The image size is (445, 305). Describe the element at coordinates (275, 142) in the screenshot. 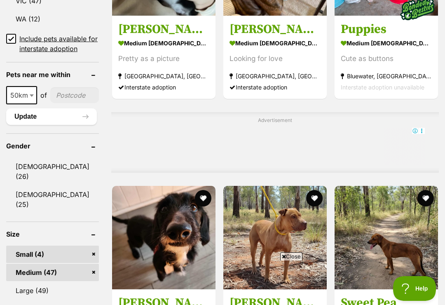

I see `div: Advertisement` at that location.